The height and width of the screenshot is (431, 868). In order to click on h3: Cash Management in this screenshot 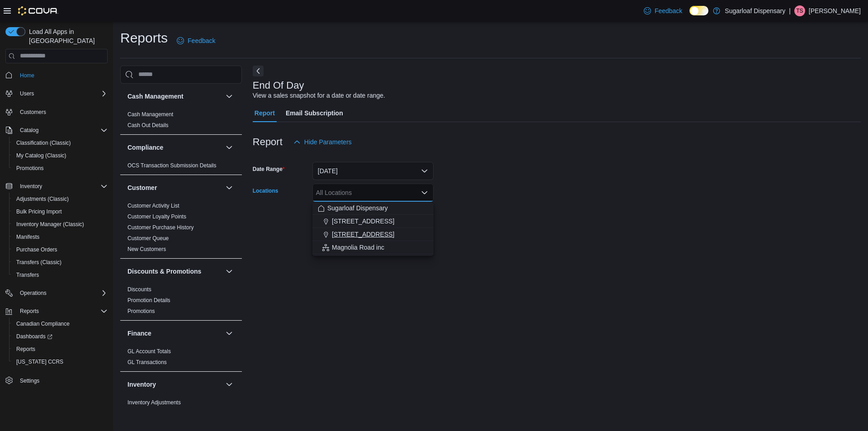, I will do `click(155, 97)`.